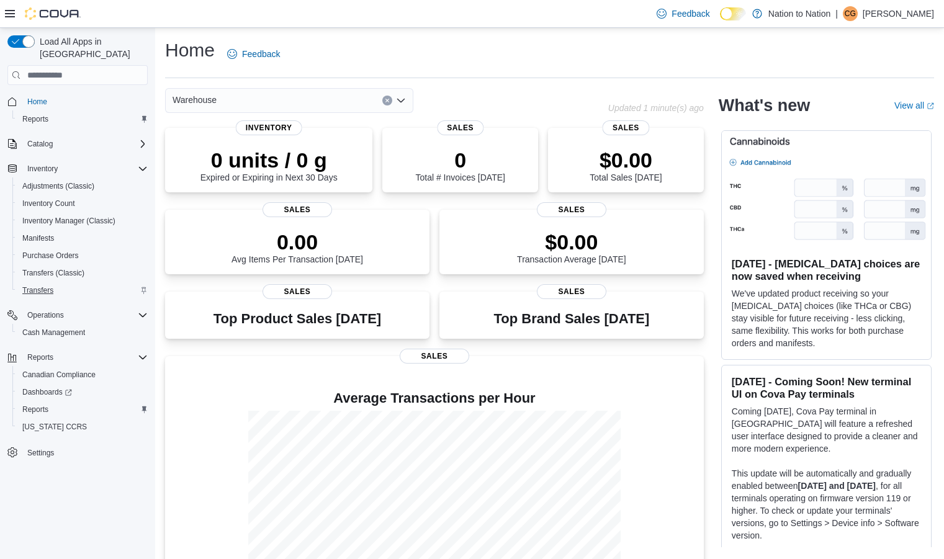  I want to click on a: View allExternal link, so click(915, 106).